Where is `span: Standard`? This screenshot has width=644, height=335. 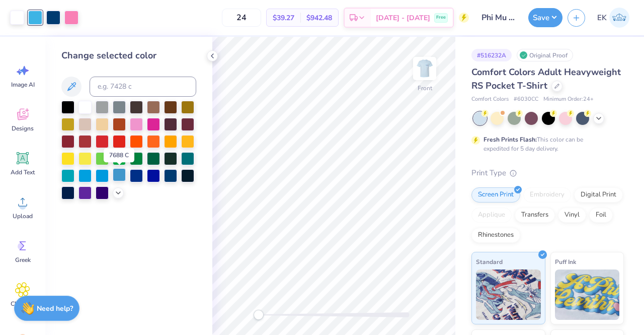
span: Standard is located at coordinates (489, 262).